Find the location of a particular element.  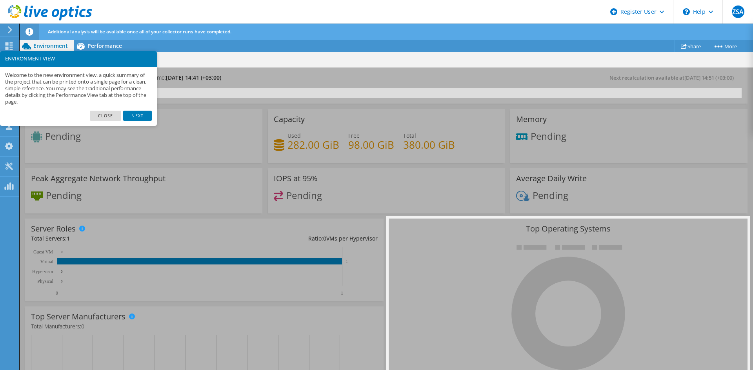

svg: \n is located at coordinates (686, 12).